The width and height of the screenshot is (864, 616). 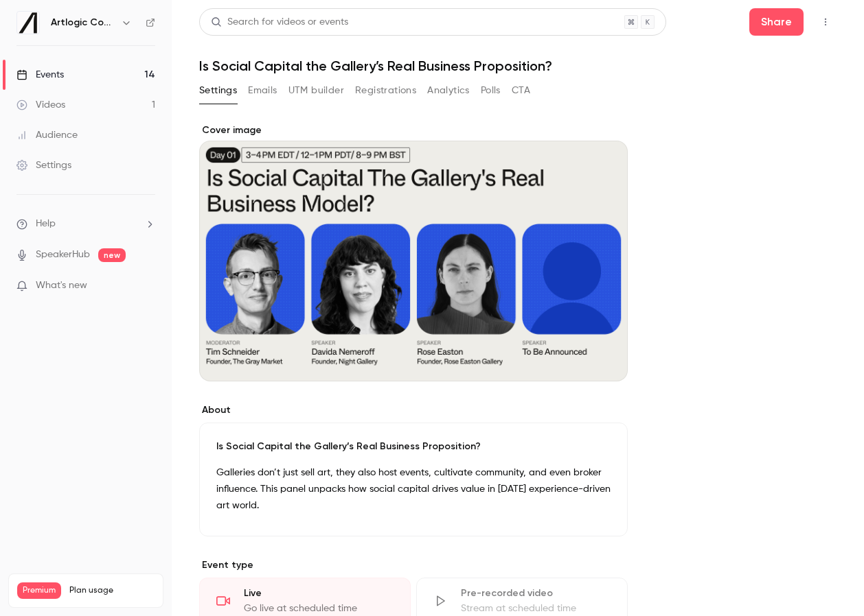 I want to click on section: Cover image, so click(x=413, y=252).